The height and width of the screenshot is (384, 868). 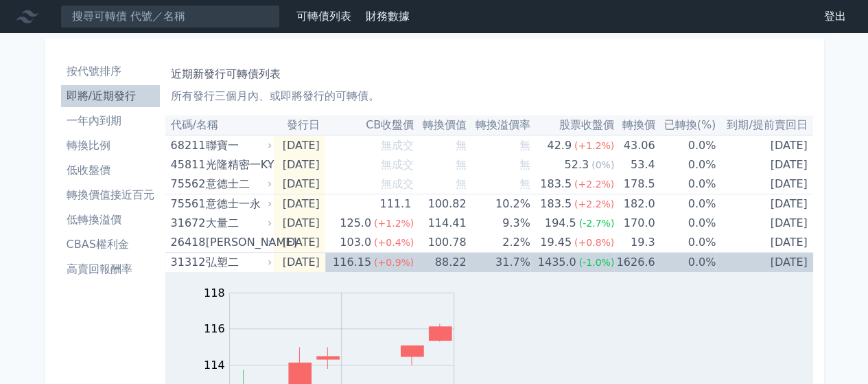 I want to click on th: 發行日, so click(x=299, y=125).